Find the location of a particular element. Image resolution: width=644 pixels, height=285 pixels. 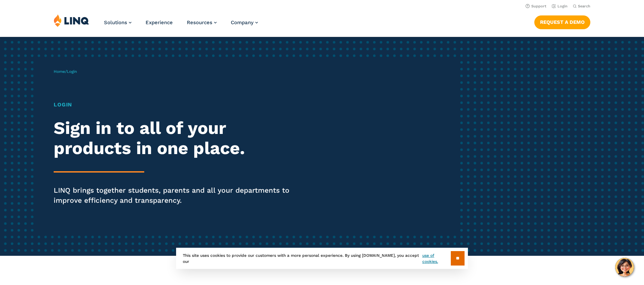

span: Experience is located at coordinates (159, 23).